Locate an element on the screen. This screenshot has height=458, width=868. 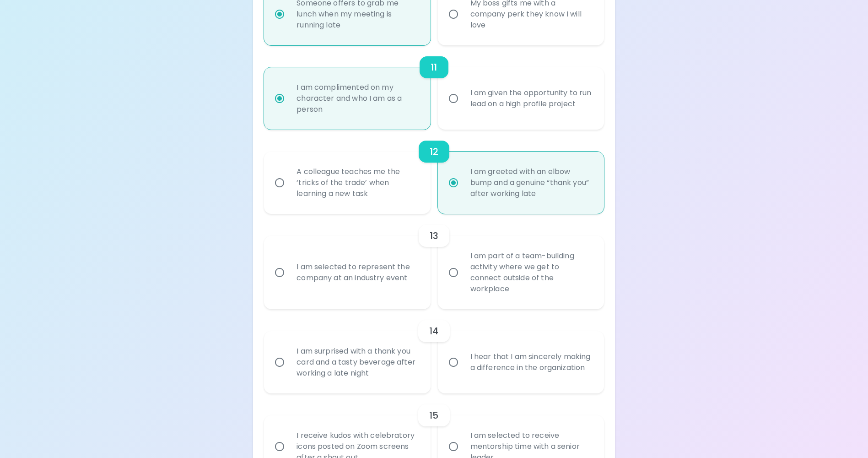
h6: 12 is located at coordinates (434, 152).